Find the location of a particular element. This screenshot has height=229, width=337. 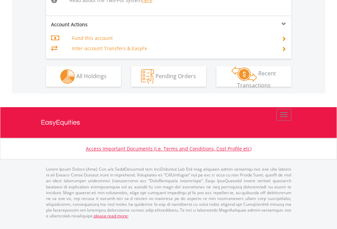

img: holdings-wht.png is located at coordinates (67, 76).